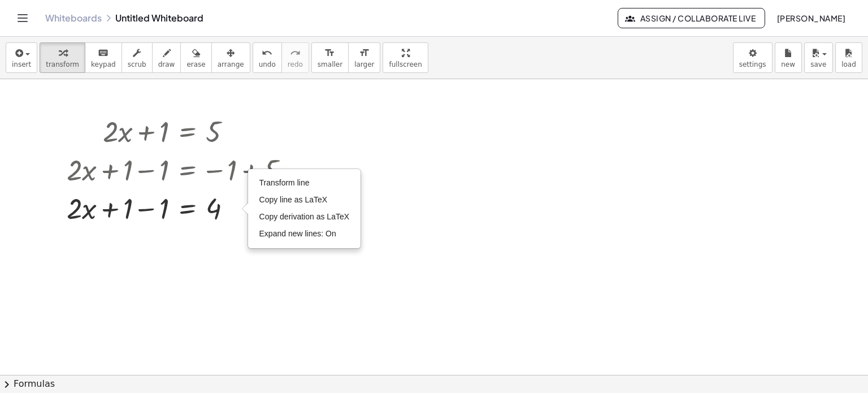 The image size is (868, 393). Describe the element at coordinates (22, 18) in the screenshot. I see `button: Toggle navigation` at that location.